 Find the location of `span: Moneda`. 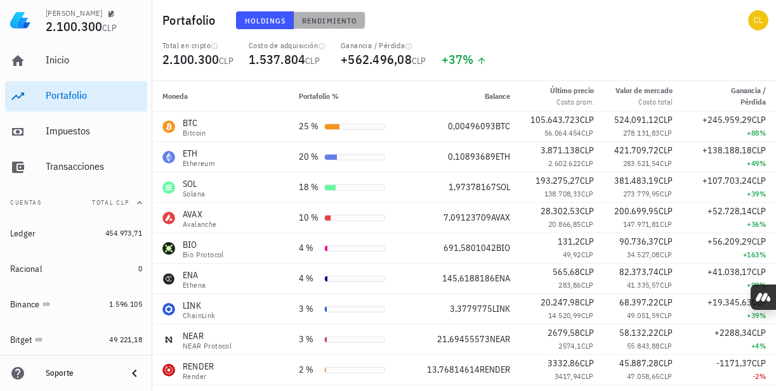

span: Moneda is located at coordinates (175, 96).